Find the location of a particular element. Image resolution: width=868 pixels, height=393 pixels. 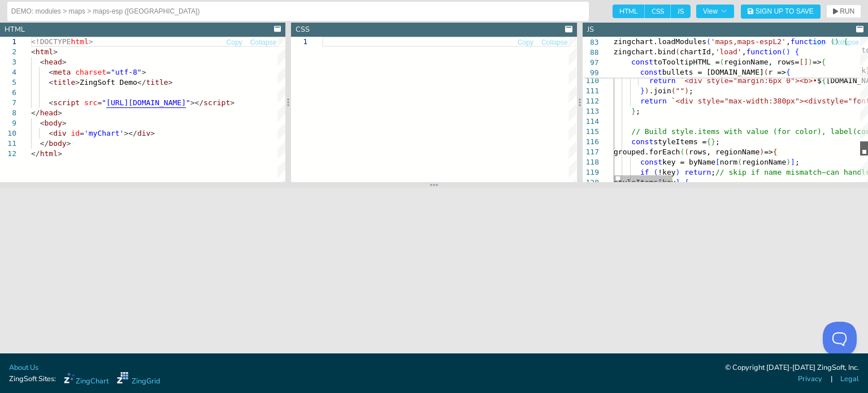

span: 83 is located at coordinates (591, 42).